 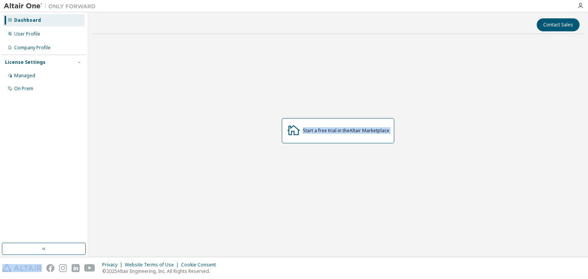 I want to click on img: linkedin.svg, so click(x=75, y=268).